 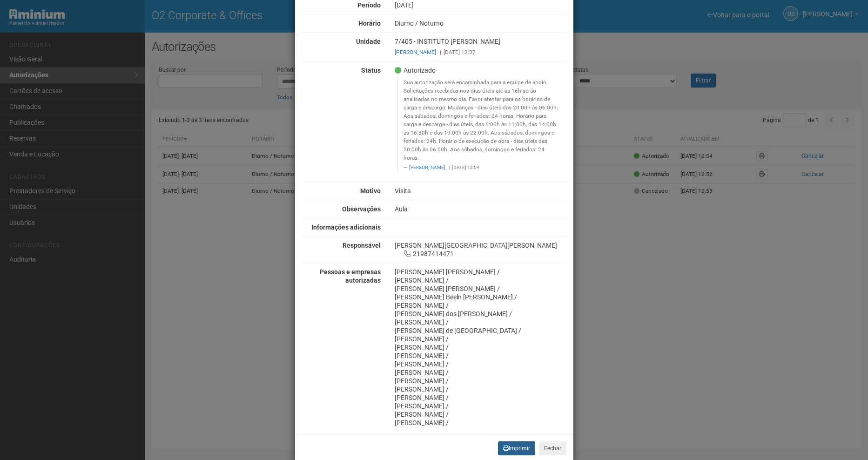 I want to click on strong: Responsável, so click(x=362, y=245).